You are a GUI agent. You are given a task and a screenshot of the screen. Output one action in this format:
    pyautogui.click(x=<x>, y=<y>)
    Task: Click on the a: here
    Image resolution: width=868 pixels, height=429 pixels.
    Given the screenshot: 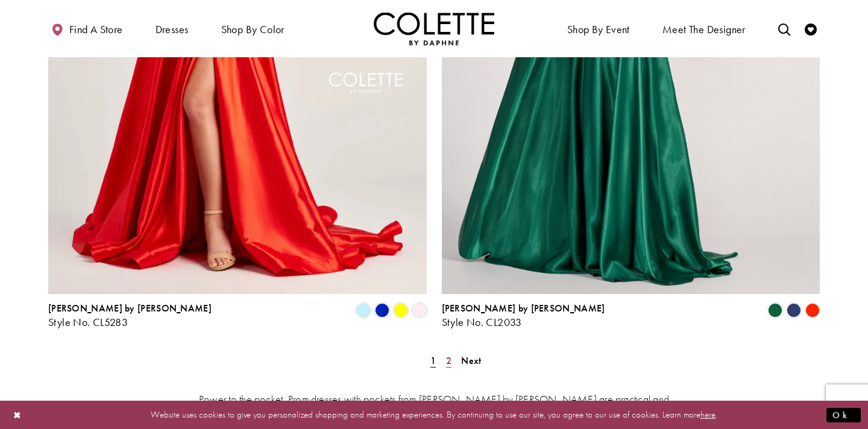 What is the action you would take?
    pyautogui.click(x=708, y=415)
    